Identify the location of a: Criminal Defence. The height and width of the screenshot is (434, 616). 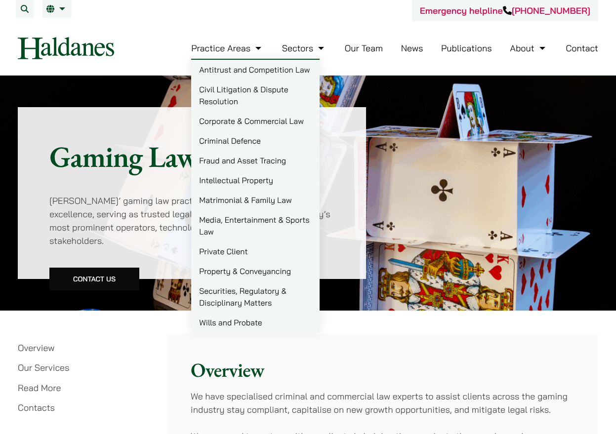
(256, 141).